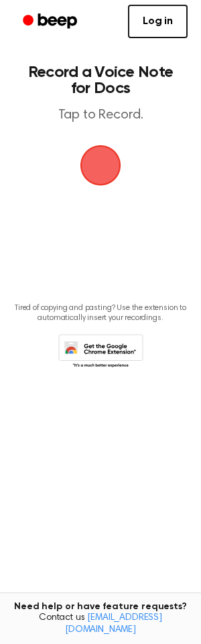 The image size is (201, 644). What do you see at coordinates (51, 21) in the screenshot?
I see `a: Beep` at bounding box center [51, 21].